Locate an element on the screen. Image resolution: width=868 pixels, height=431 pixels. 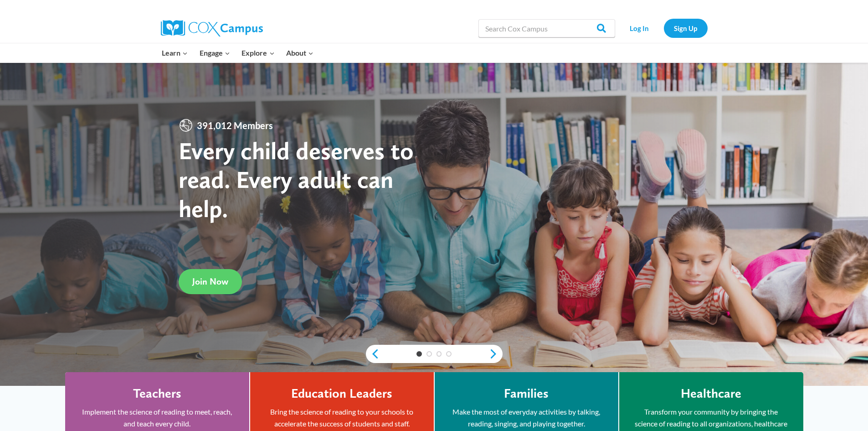
a: 4 is located at coordinates (449, 354).